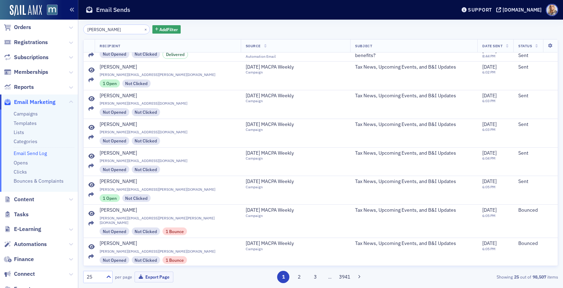 The width and height of the screenshot is (563, 288). I want to click on span: E-Learning, so click(28, 229).